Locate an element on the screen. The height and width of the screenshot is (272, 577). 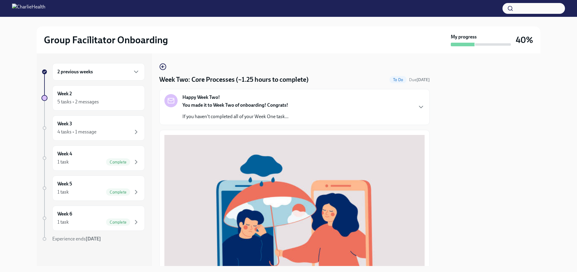
span: Experience ends is located at coordinates (77, 238).